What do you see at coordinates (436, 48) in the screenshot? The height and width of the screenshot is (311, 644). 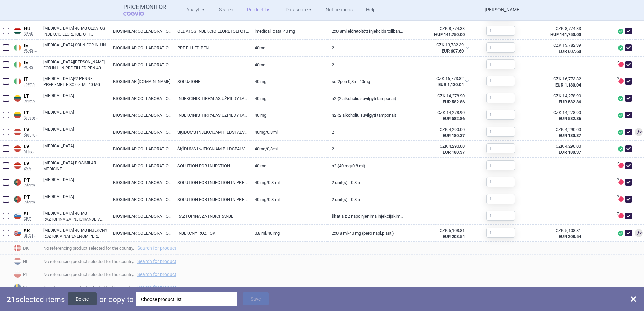 I see `abbr: SP-CAU-010 Irsko` at bounding box center [436, 48].